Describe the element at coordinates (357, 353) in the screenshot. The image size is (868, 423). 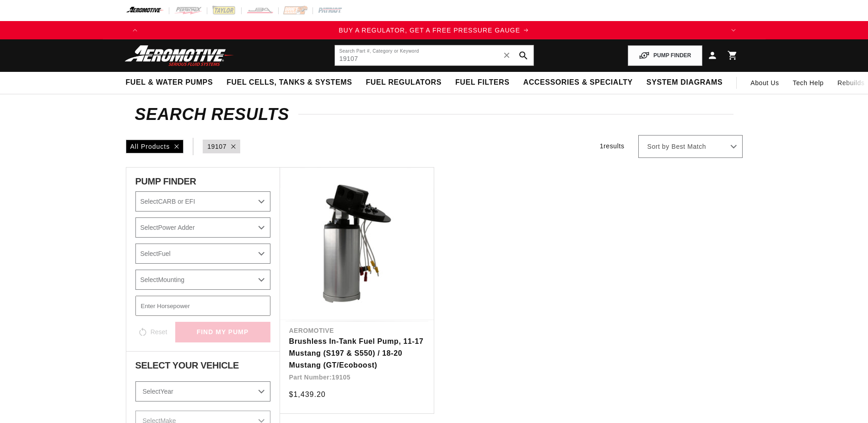
I see `a: Brushless In-Tank Fuel Pump, 11-17 Mustang (S197 & S550) / 18-20 Mustang (GT/Ecoboost)` at that location.